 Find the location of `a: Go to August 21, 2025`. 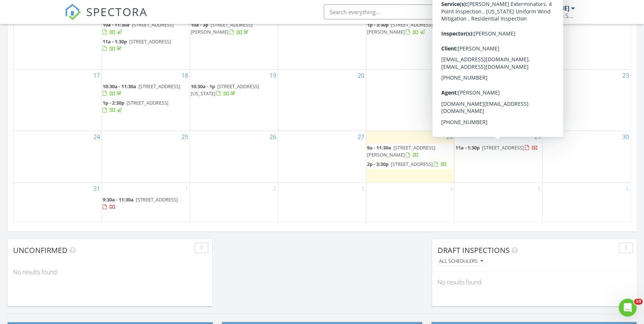

a: Go to August 21, 2025 is located at coordinates (449, 75).